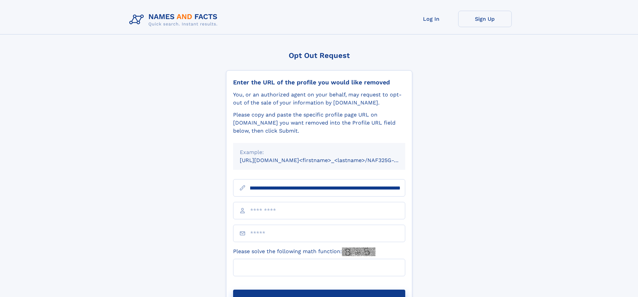 Image resolution: width=638 pixels, height=297 pixels. What do you see at coordinates (319, 152) in the screenshot?
I see `div: Example:` at bounding box center [319, 152].